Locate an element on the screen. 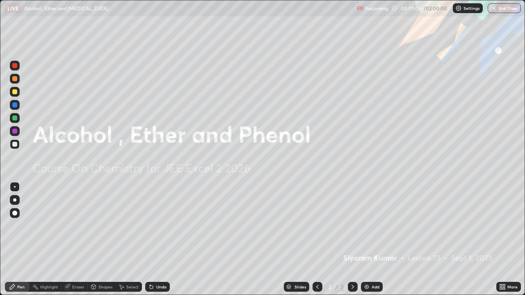  div: Pen is located at coordinates (21, 287).